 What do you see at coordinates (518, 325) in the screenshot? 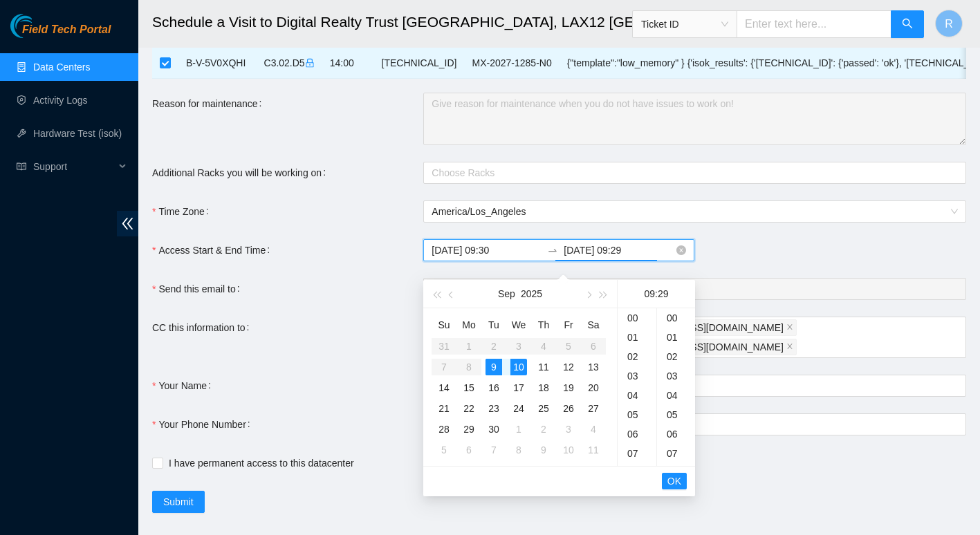
I see `th: We` at bounding box center [518, 325].